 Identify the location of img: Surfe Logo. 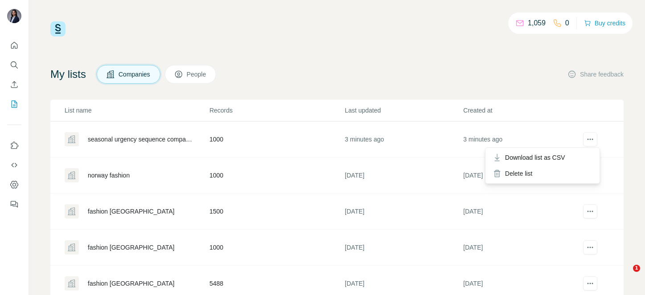
(58, 29).